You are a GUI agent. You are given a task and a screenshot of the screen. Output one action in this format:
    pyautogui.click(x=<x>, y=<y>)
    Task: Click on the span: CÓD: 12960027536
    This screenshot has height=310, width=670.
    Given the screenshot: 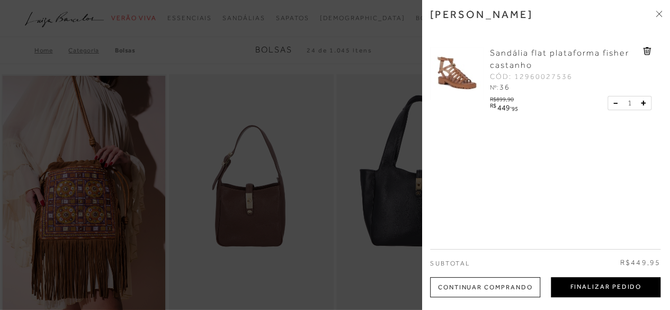 What is the action you would take?
    pyautogui.click(x=531, y=77)
    